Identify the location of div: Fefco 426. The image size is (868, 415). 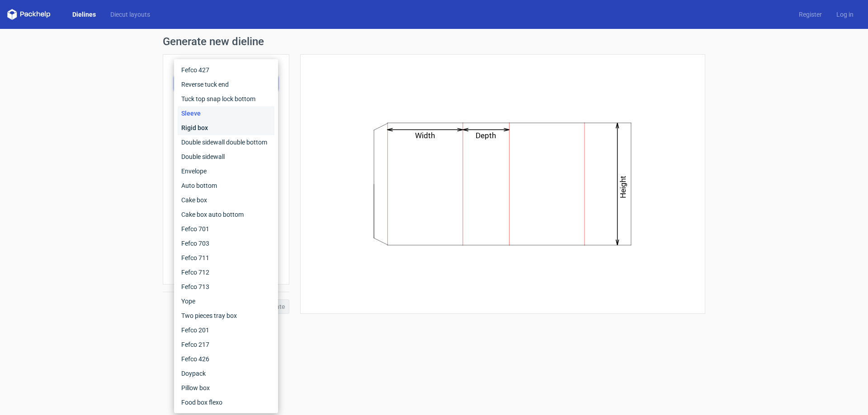
(226, 359).